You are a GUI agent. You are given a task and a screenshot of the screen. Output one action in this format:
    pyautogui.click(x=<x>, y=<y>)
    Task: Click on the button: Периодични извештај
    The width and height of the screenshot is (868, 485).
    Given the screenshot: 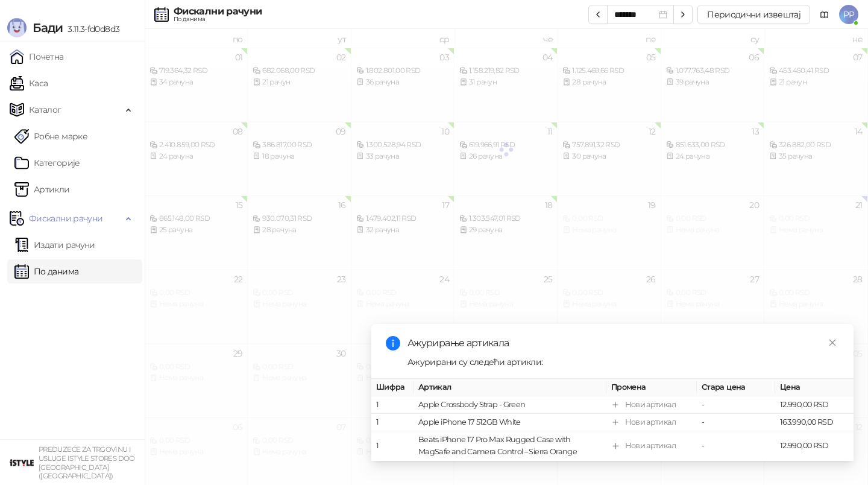 What is the action you would take?
    pyautogui.click(x=754, y=15)
    